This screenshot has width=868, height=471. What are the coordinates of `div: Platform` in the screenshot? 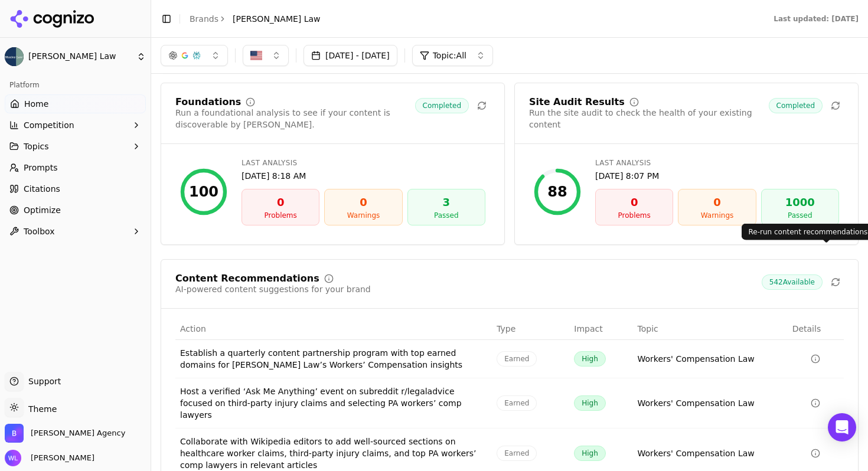 It's located at (75, 85).